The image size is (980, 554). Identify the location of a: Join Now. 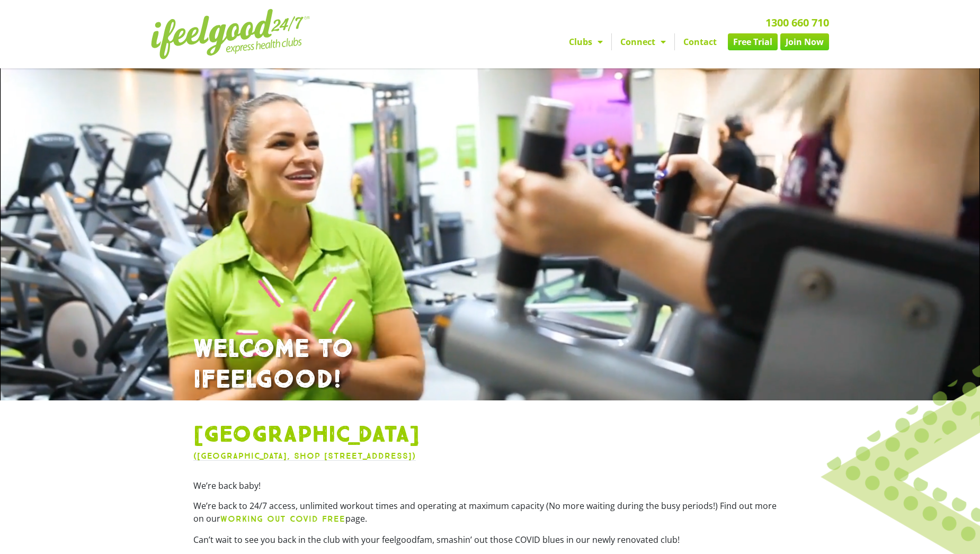
(805, 42).